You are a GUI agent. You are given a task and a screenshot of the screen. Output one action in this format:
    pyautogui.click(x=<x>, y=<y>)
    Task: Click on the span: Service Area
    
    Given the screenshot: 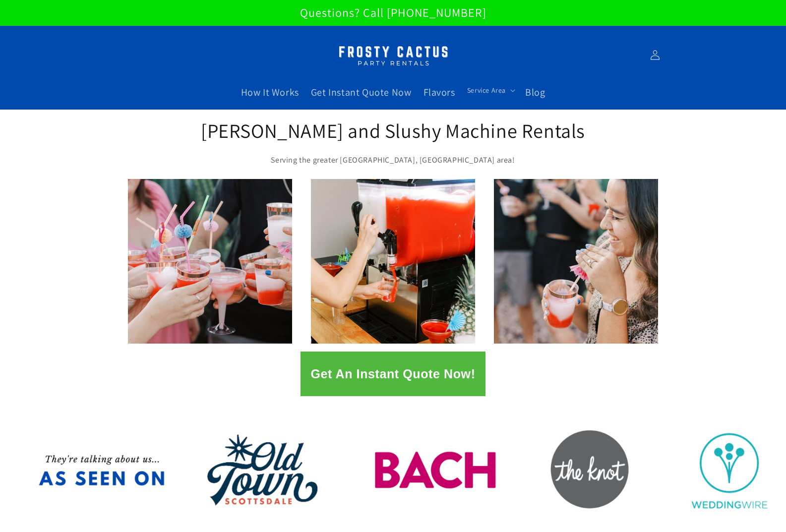 What is the action you would take?
    pyautogui.click(x=487, y=90)
    